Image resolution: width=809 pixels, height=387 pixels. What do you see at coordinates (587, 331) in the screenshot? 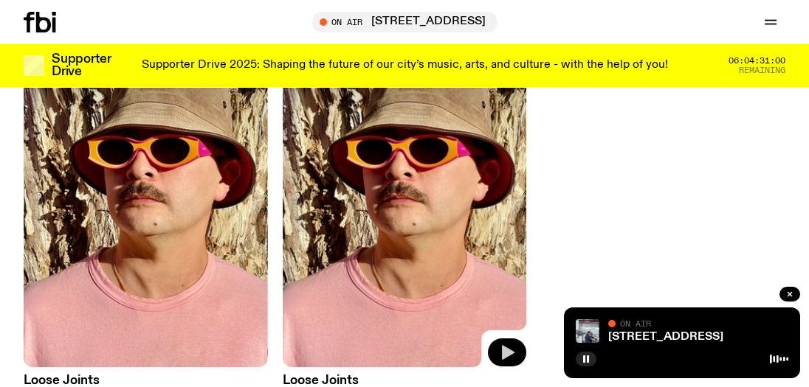
I see `img: Pat sits at a dining table with his profile facing the camera. Rhea sits to his left facing the c...` at bounding box center [587, 331].